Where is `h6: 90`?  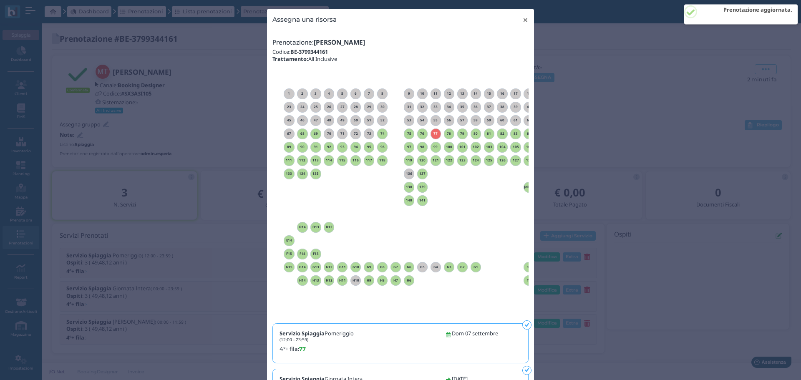 h6: 90 is located at coordinates (302, 147).